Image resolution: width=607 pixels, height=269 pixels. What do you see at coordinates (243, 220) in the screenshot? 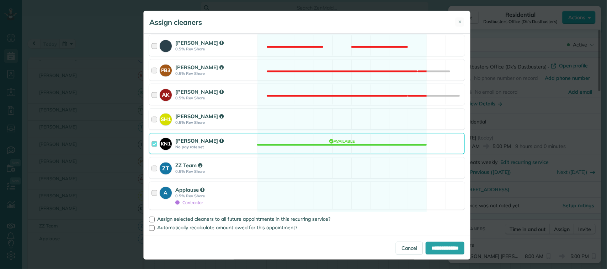
I see `span: Assign selected cleaners to all future appointments in this recurring service?` at bounding box center [243, 220].